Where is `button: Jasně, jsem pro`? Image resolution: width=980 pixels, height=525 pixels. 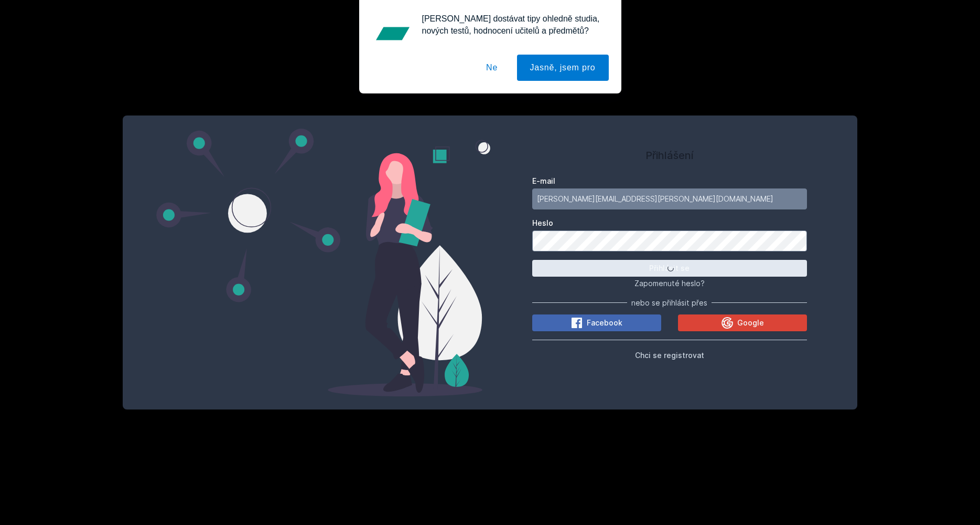 button: Jasně, jsem pro is located at coordinates (563, 68).